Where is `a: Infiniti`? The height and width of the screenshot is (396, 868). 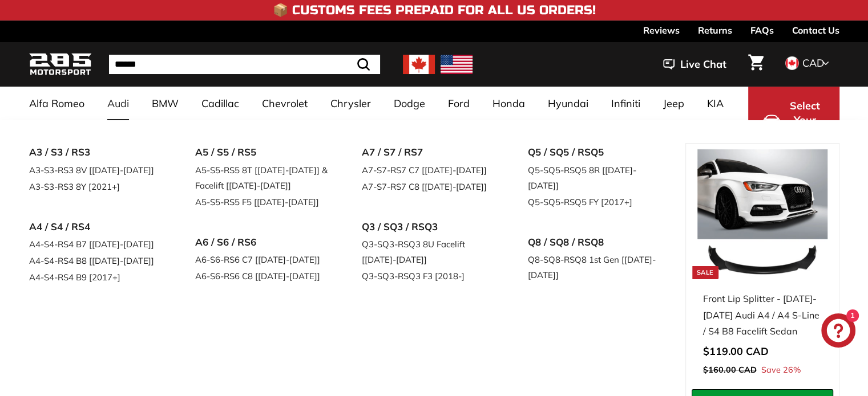
a: Infiniti is located at coordinates (625, 103).